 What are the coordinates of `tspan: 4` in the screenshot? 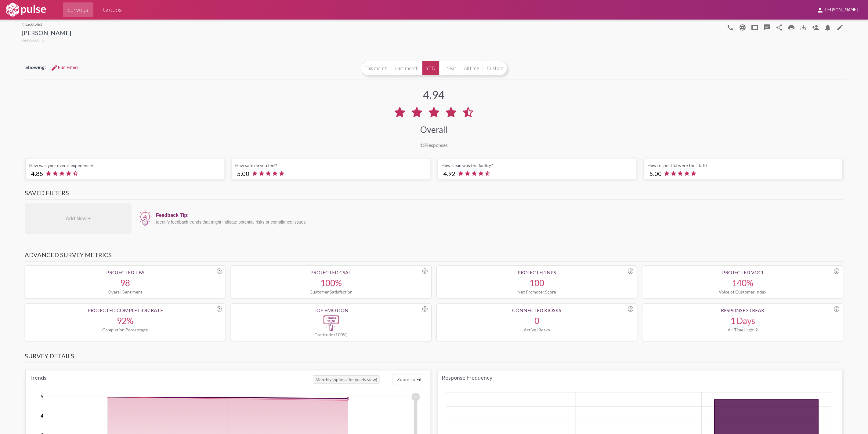 It's located at (42, 415).